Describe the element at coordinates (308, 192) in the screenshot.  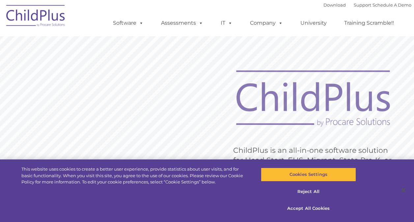
I see `button: Reject All` at that location.